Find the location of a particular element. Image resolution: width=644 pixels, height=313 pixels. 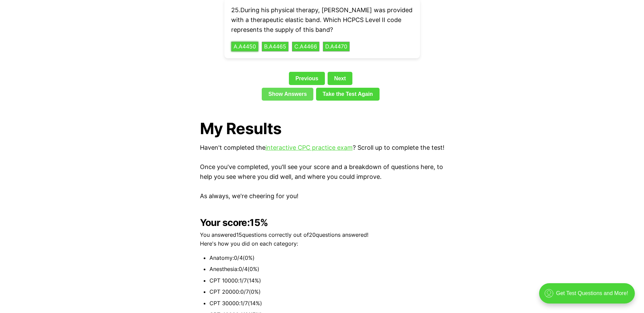

a: Show Answers is located at coordinates (287, 94).